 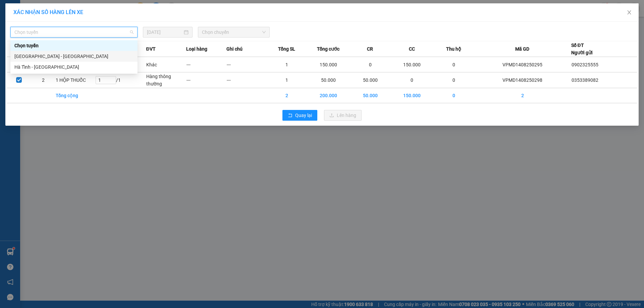 What do you see at coordinates (523, 65) in the screenshot?
I see `td: VPMD1408250295` at bounding box center [523, 65].